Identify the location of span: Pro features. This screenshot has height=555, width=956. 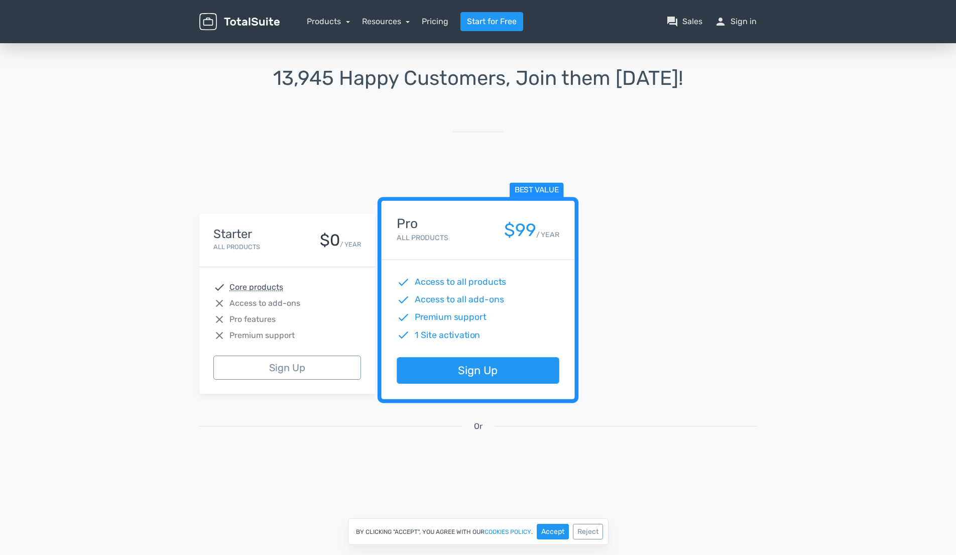
(253, 319).